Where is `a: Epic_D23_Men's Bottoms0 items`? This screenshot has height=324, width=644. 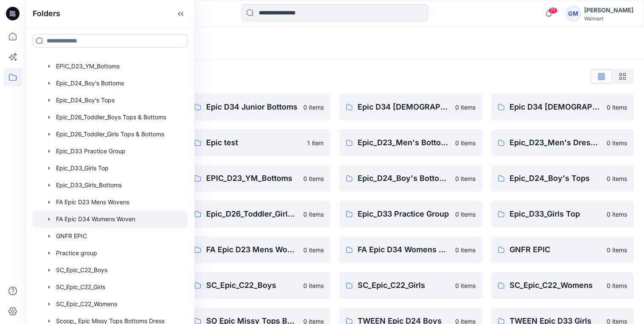 a: Epic_D23_Men's Bottoms0 items is located at coordinates (411, 143).